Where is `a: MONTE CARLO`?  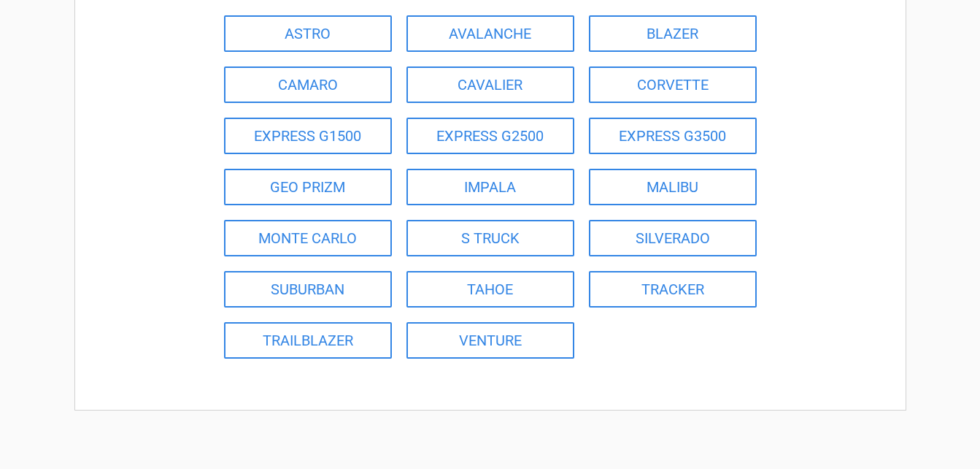
a: MONTE CARLO is located at coordinates (308, 238).